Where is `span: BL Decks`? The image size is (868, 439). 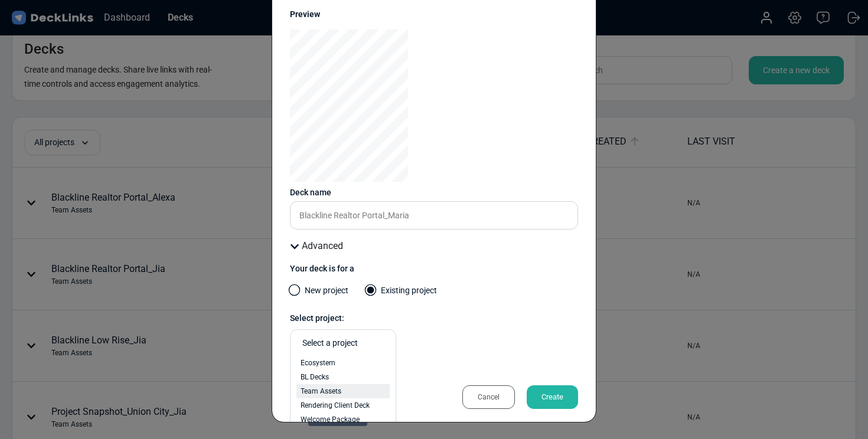
span: BL Decks is located at coordinates (315, 377).